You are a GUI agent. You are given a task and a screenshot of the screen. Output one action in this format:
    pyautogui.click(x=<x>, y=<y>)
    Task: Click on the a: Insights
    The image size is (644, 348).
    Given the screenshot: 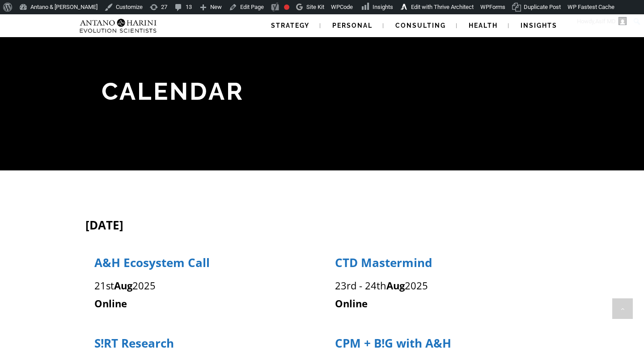 What is the action you would take?
    pyautogui.click(x=539, y=25)
    